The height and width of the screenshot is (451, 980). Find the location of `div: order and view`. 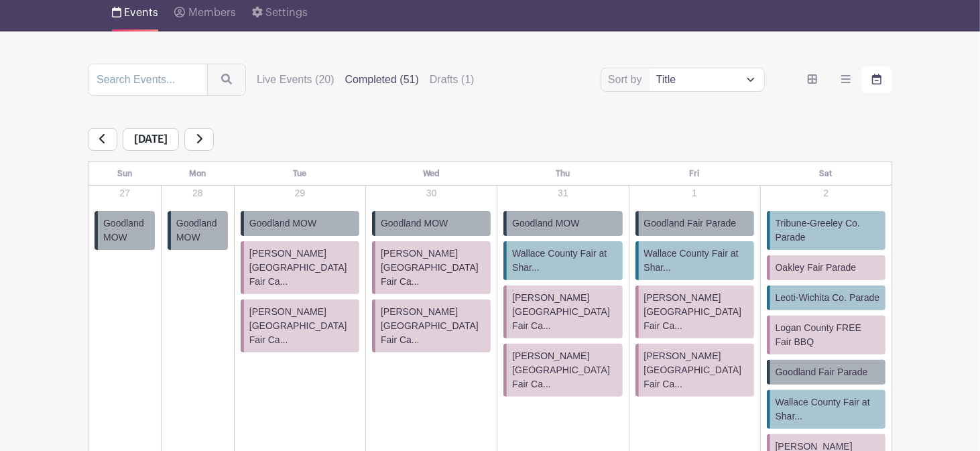

div: order and view is located at coordinates (845, 80).